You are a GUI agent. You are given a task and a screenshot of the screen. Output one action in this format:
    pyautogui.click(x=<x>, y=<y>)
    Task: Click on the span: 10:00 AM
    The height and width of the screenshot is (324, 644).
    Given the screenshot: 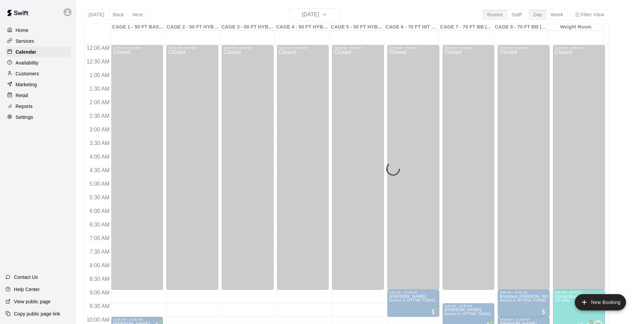 What is the action you would take?
    pyautogui.click(x=98, y=319)
    